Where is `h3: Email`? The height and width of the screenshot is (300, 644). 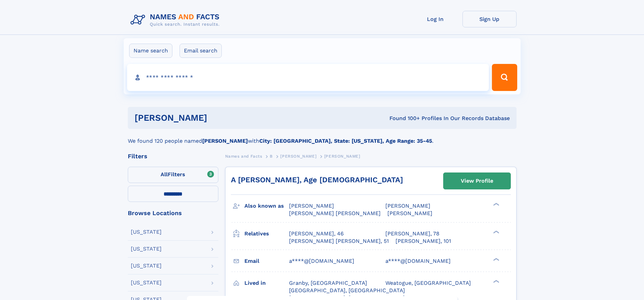 h3: Email is located at coordinates (267, 261).